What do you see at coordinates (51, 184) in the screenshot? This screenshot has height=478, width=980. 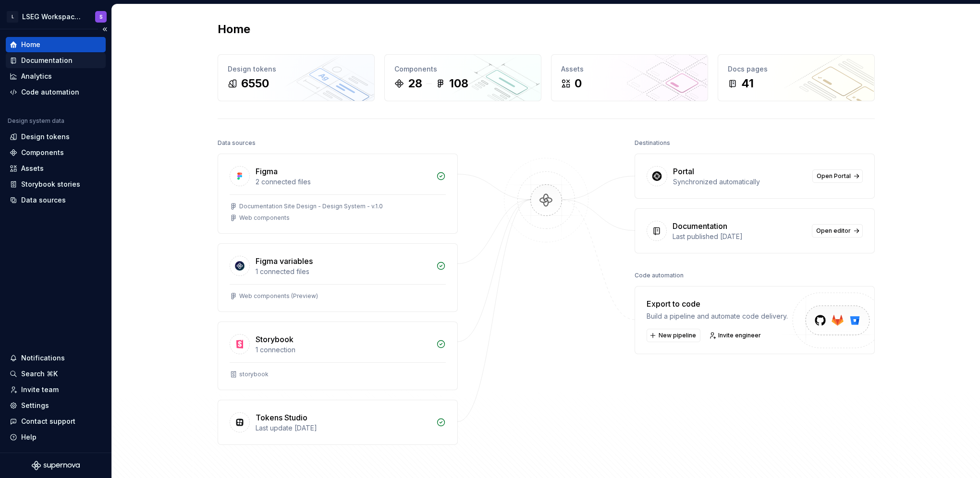 I see `div: Storybook stories` at bounding box center [51, 184].